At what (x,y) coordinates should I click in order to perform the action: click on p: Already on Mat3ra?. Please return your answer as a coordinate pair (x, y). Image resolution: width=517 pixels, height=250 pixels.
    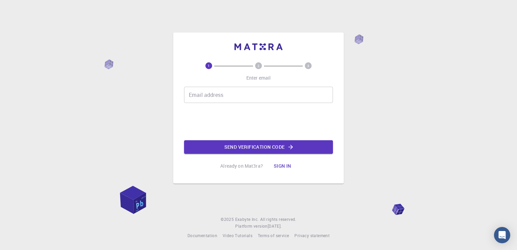
    Looking at the image, I should click on (242, 166).